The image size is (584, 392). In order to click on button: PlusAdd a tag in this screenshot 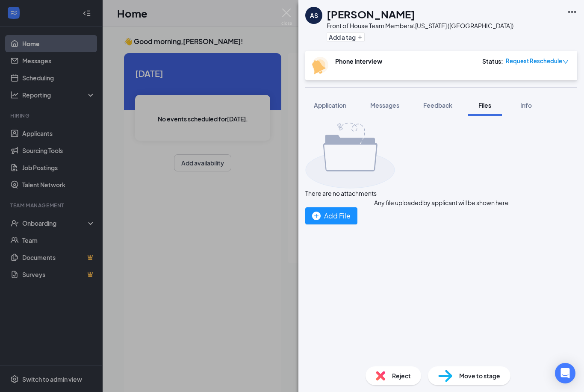, I will do `click(345, 37)`.